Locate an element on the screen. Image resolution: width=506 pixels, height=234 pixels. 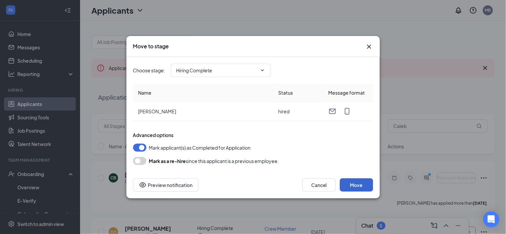
svg: Cross is located at coordinates (370, 47).